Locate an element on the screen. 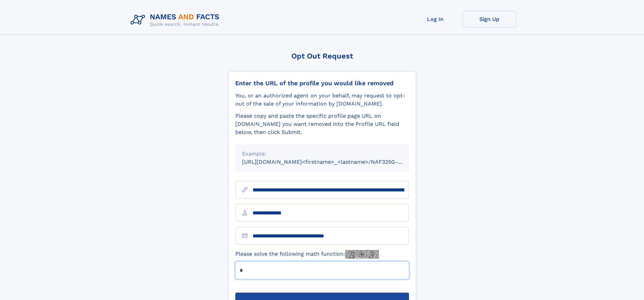  div: You, or an authorized agent on your behalf, may request to opt-out of the sale of your informatio... is located at coordinates (322, 100).